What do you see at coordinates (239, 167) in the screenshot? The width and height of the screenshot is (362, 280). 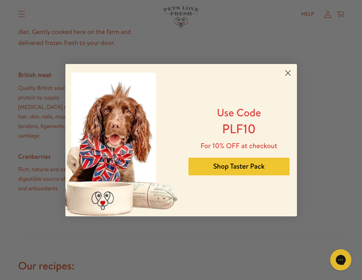 I see `button: Shop Taster Pack` at bounding box center [239, 167].